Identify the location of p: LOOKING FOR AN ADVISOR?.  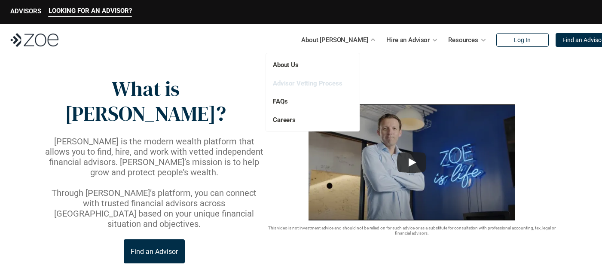
(90, 11).